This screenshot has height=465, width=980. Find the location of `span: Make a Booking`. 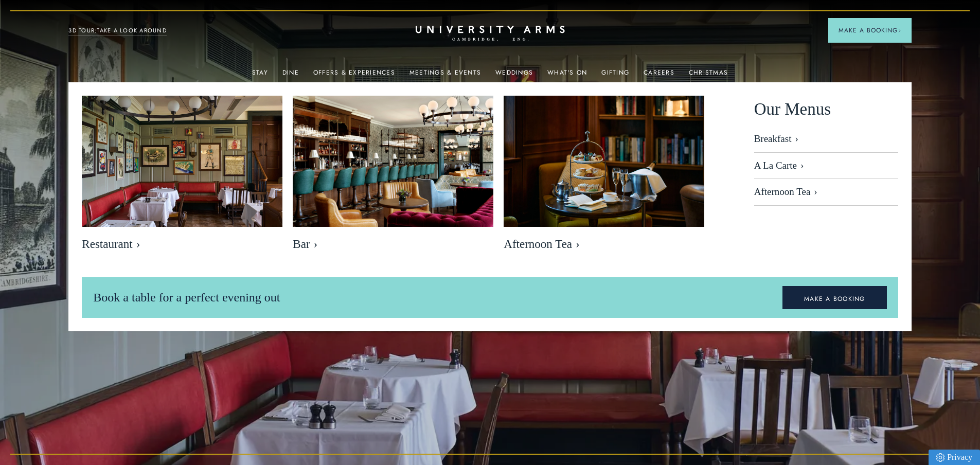

span: Make a Booking is located at coordinates (870, 31).